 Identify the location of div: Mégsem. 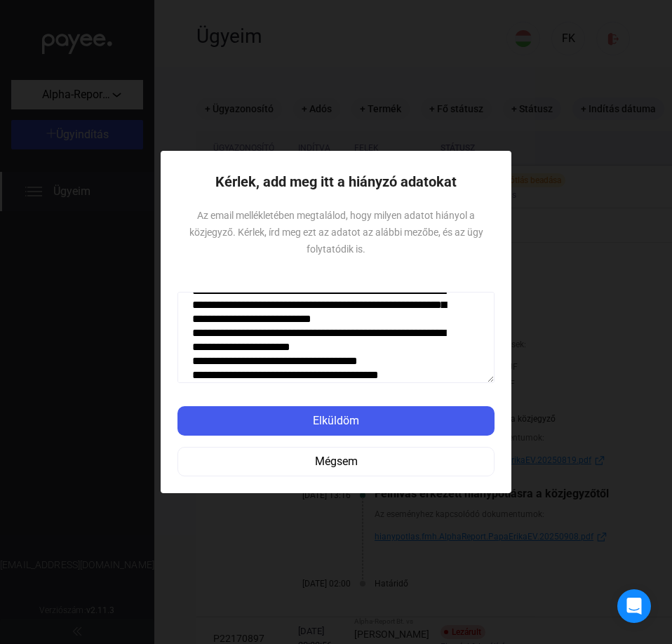
(336, 462).